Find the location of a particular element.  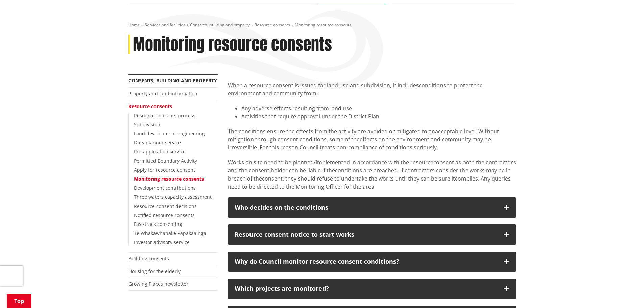

a: Development contributions is located at coordinates (165, 188).